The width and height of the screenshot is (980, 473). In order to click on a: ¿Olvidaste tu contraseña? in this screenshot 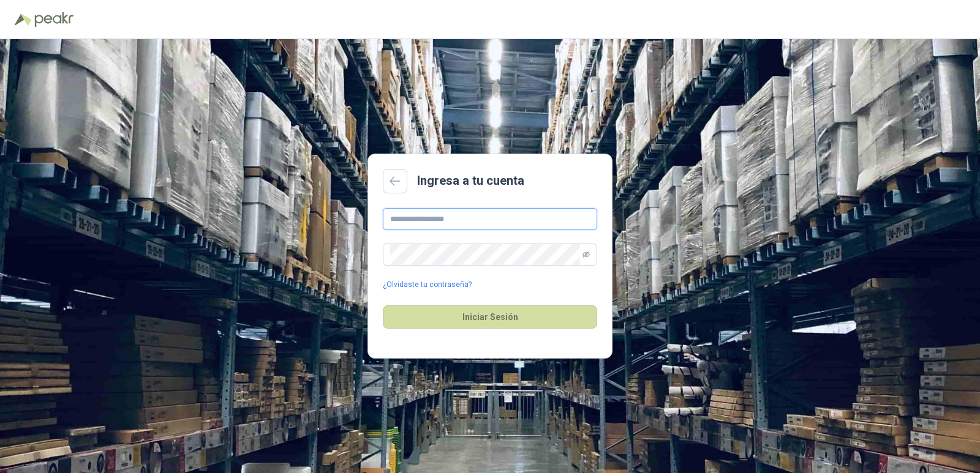, I will do `click(427, 285)`.